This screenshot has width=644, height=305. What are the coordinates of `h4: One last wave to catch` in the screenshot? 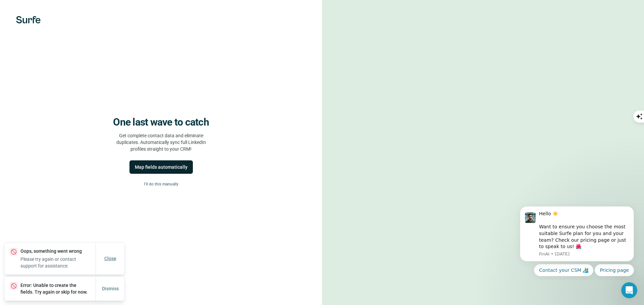 It's located at (161, 122).